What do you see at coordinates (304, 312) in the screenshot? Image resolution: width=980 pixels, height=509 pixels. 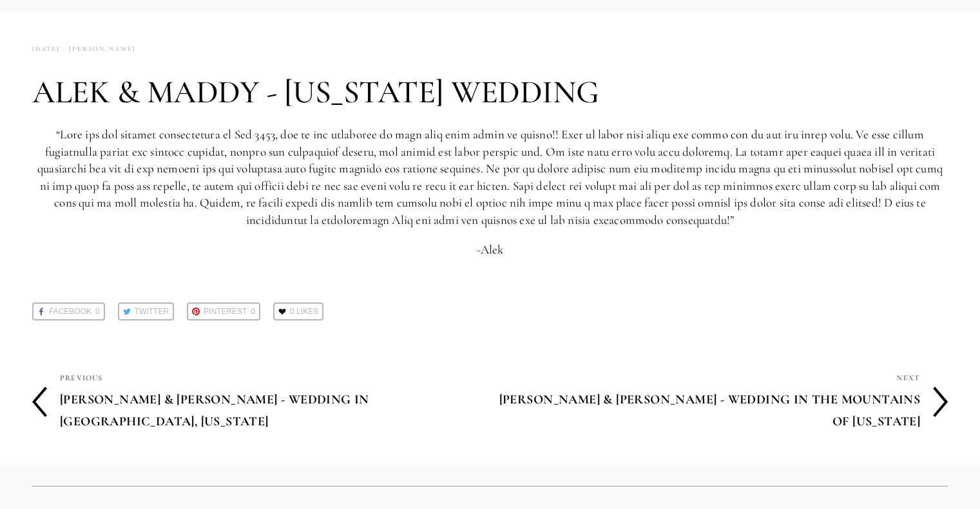 I see `span: 0 Likes` at bounding box center [304, 312].